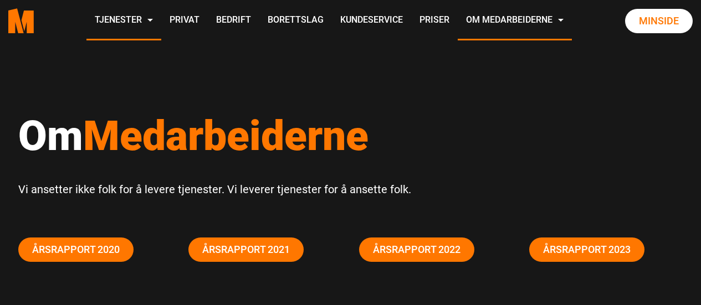 The image size is (701, 305). What do you see at coordinates (124, 21) in the screenshot?
I see `a: Tjenester` at bounding box center [124, 21].